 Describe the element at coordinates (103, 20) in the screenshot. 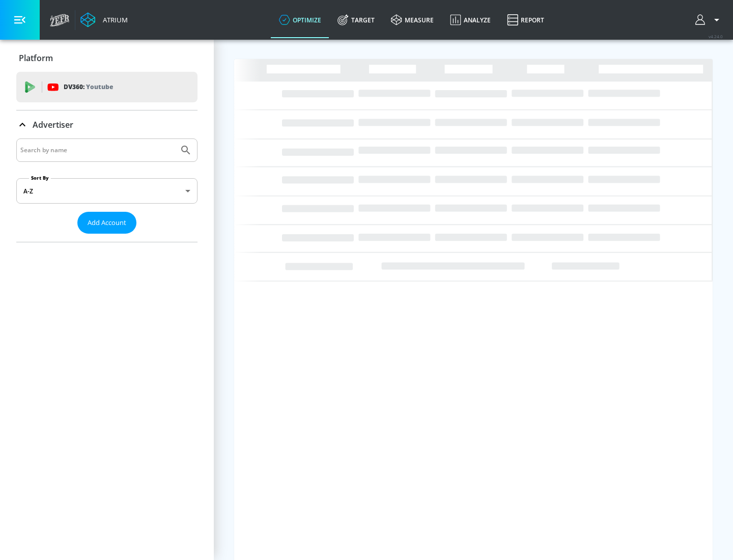

I see `a: Atrium` at that location.